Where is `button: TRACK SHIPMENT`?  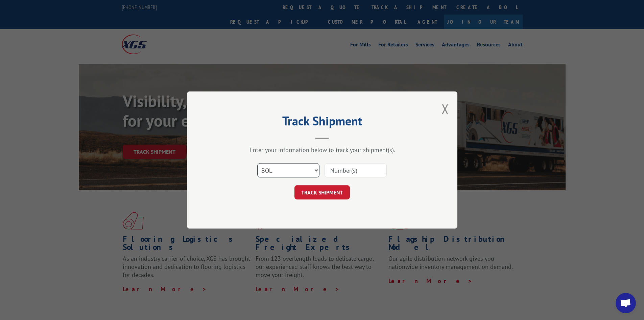
button: TRACK SHIPMENT is located at coordinates (322, 193).